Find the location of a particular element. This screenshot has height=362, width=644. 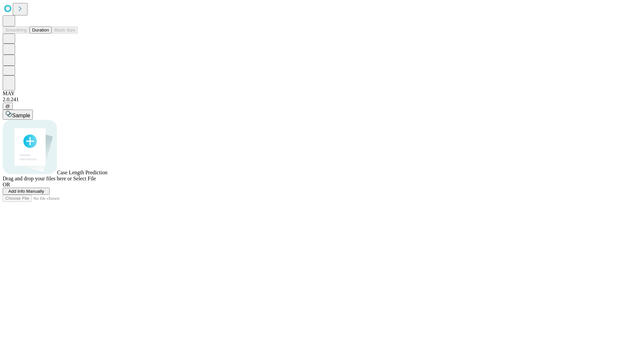

span: Drag and drop your files here or is located at coordinates (37, 178).